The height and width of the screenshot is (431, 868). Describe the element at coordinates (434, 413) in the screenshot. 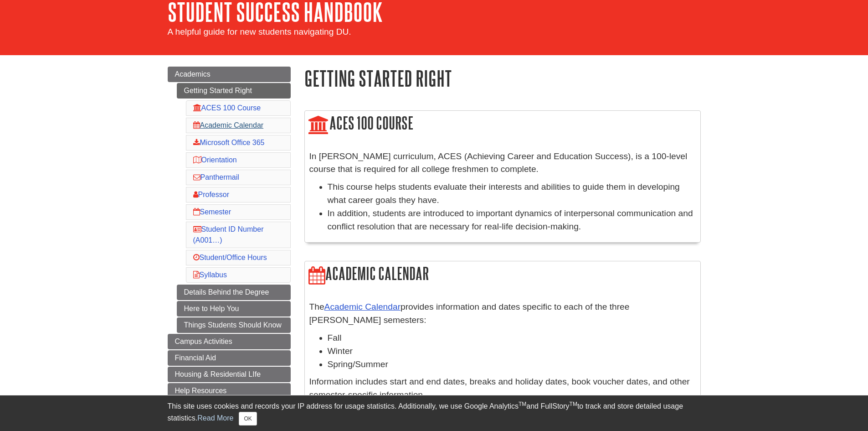

I see `div: This site uses cookies and records your IP address for usage statistics. Additionally, we use Goo...` at that location.